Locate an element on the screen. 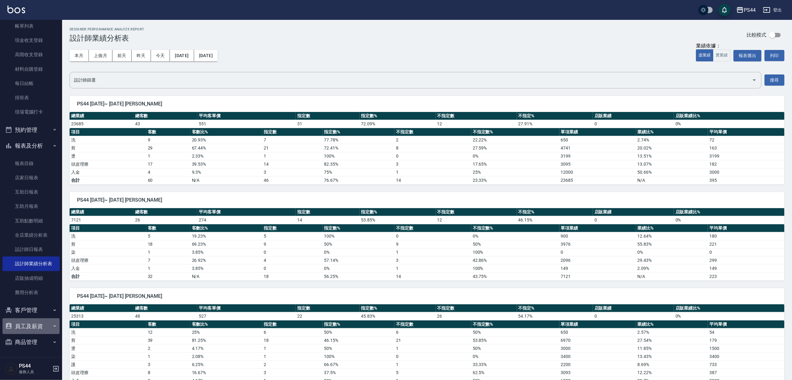 Image resolution: width=792 pixels, height=380 pixels. td: 4 is located at coordinates (292, 260).